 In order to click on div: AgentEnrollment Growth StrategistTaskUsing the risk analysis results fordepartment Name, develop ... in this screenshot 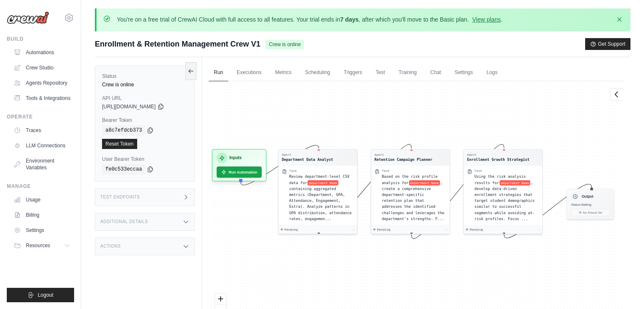, I will do `click(503, 191)`.